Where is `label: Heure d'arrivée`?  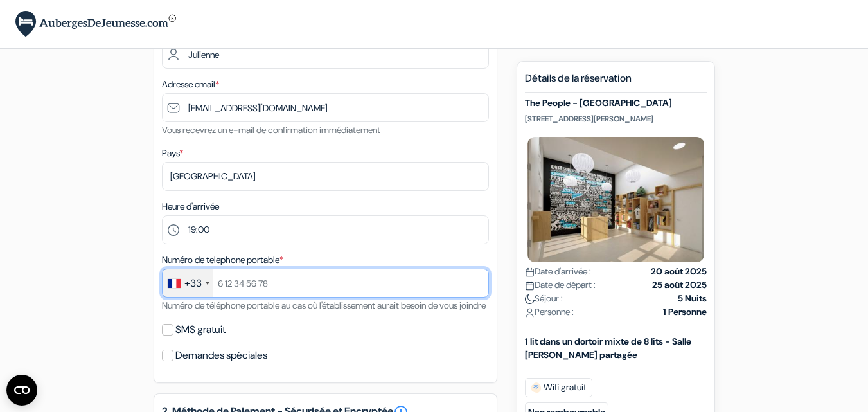
label: Heure d'arrivée is located at coordinates (190, 206).